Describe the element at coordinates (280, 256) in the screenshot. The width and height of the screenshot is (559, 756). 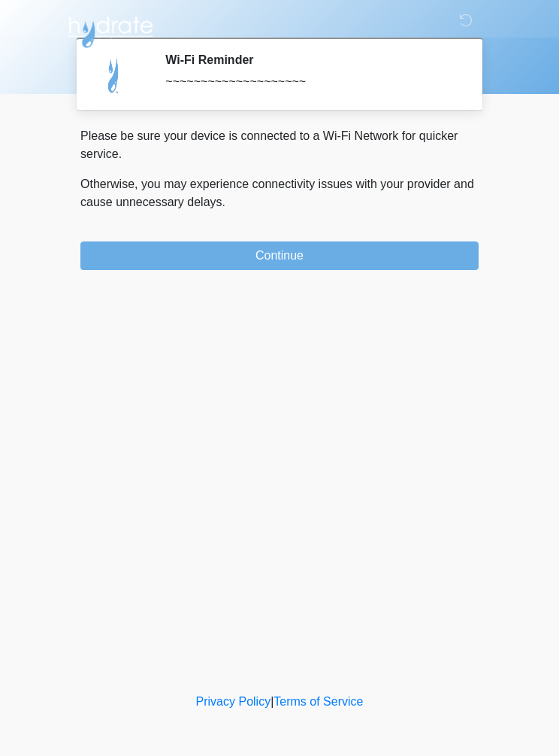
I see `button: Continue` at that location.